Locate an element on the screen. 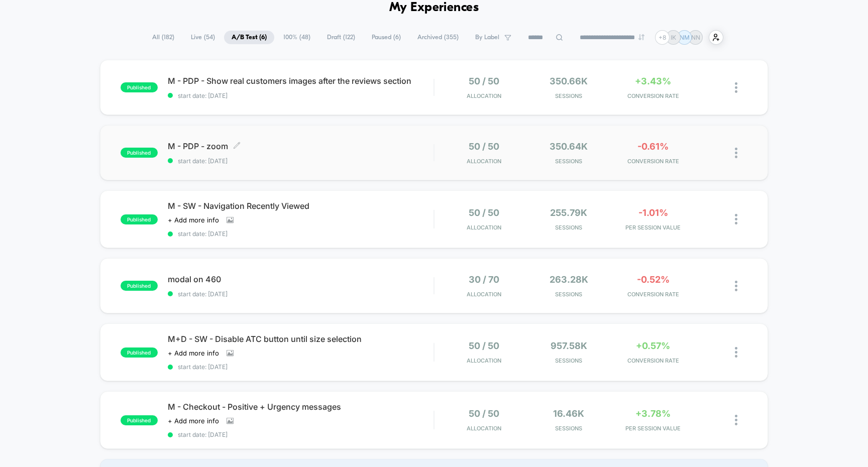 The width and height of the screenshot is (868, 467). span: 350.64k is located at coordinates (569, 146).